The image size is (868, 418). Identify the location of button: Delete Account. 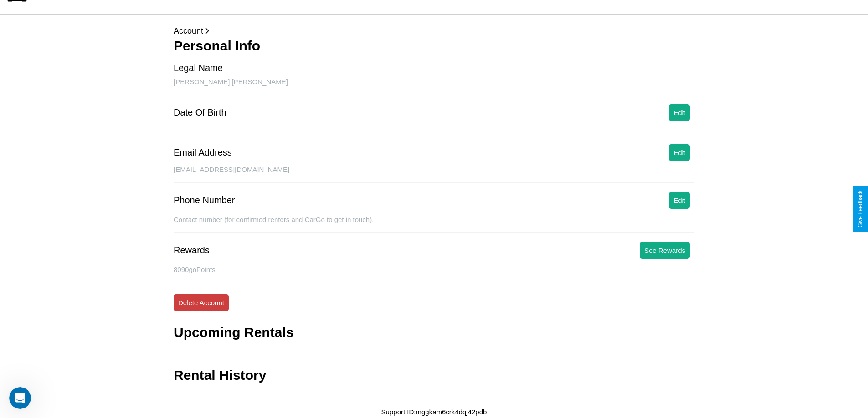
(201, 303).